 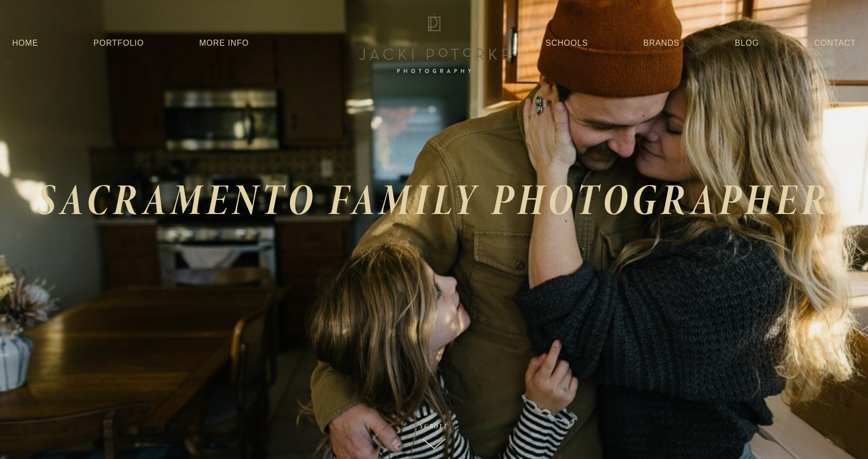 I want to click on a: Blog, so click(x=747, y=43).